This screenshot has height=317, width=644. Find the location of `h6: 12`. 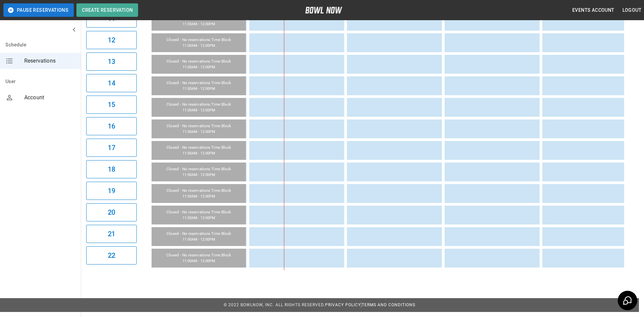

h6: 12 is located at coordinates (111, 40).